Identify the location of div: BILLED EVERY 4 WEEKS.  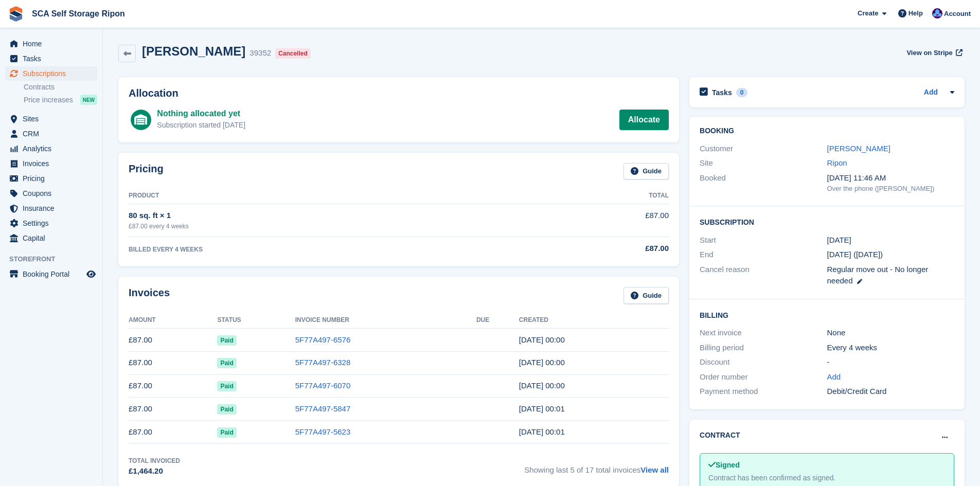
(334, 250).